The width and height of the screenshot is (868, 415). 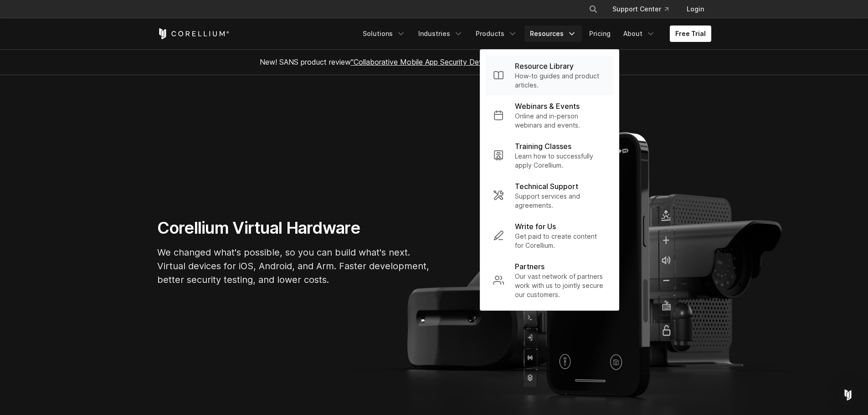 I want to click on a: Resource Library How-to guides and product articles., so click(x=549, y=75).